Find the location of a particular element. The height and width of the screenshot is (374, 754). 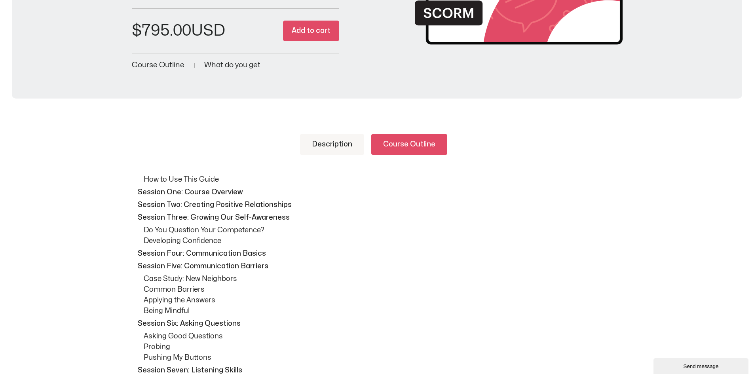

a: What do you get is located at coordinates (232, 65).